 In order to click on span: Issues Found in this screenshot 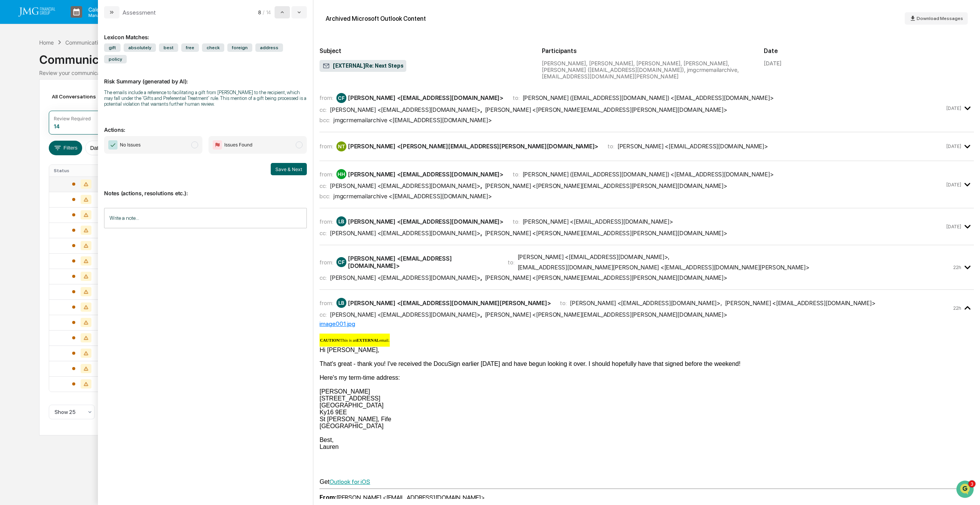, I will do `click(239, 145)`.